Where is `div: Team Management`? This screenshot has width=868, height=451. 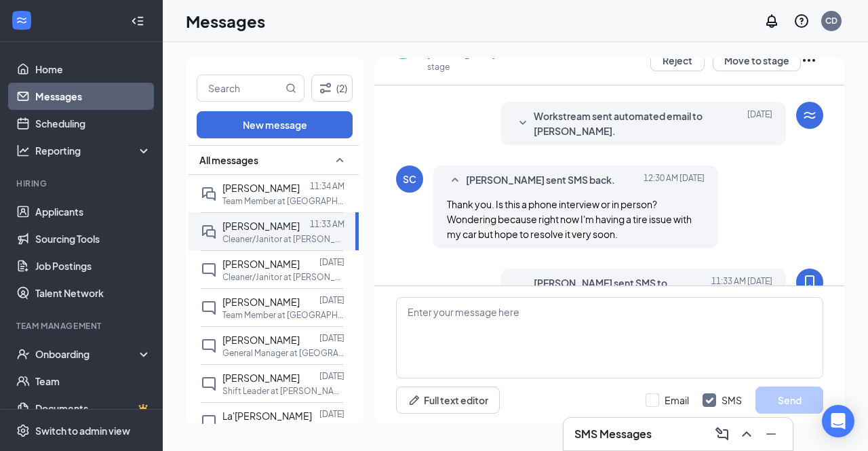
div: Team Management is located at coordinates (82, 326).